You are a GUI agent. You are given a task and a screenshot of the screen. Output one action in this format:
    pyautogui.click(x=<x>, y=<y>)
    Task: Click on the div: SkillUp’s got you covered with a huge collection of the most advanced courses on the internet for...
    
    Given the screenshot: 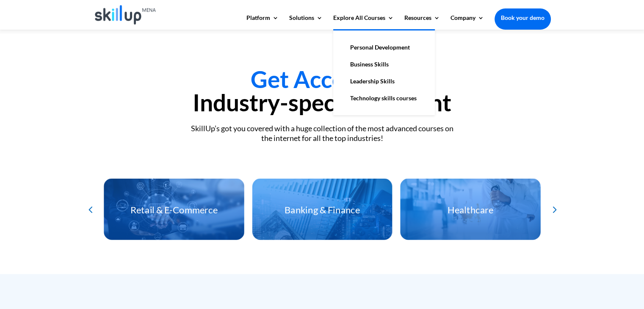 What is the action you would take?
    pyautogui.click(x=322, y=134)
    